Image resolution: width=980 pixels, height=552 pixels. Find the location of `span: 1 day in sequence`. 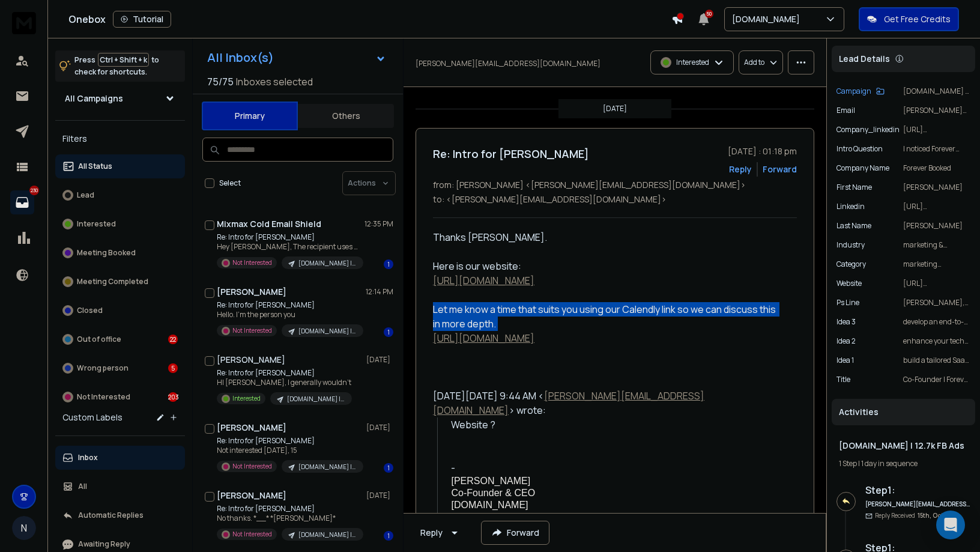

span: 1 day in sequence is located at coordinates (889, 463).